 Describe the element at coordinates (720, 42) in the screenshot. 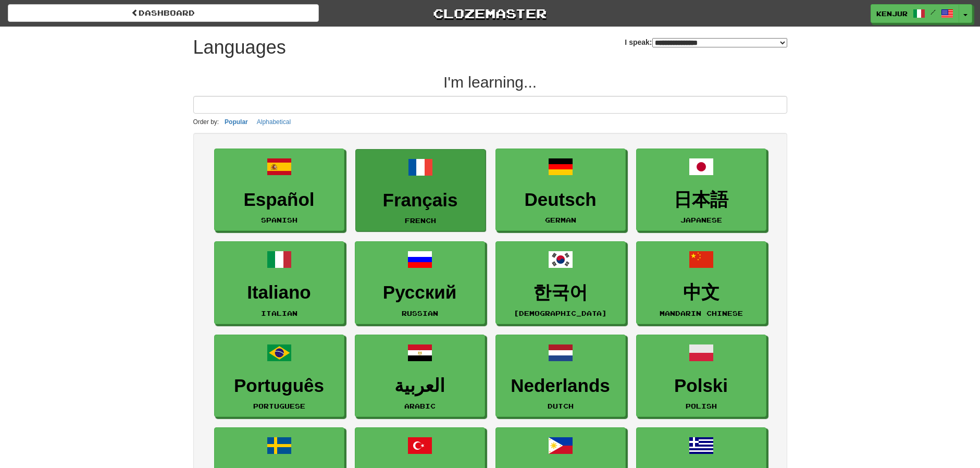

I see `select: I speak:` at that location.